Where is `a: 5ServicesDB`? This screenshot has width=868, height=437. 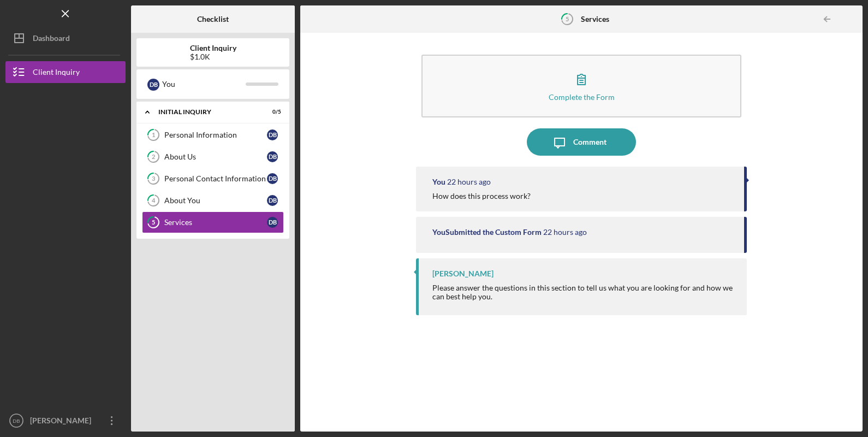 a: 5ServicesDB is located at coordinates (213, 223).